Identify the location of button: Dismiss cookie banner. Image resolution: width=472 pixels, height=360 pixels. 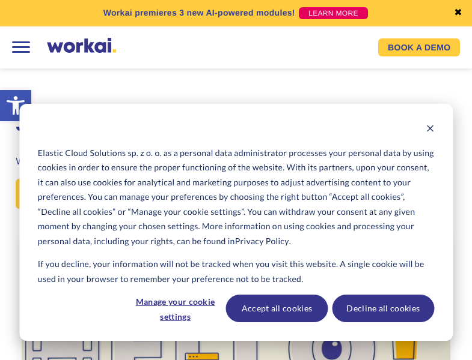
(430, 130).